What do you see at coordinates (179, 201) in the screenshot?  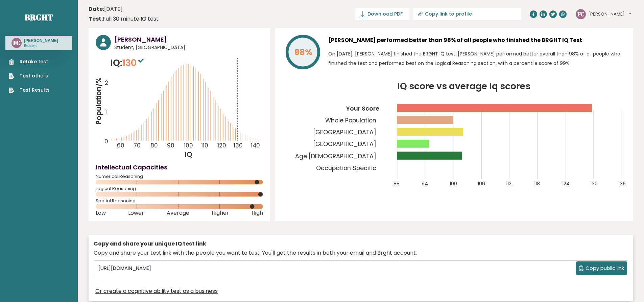 I see `span: Spatial Reasoning` at bounding box center [179, 201].